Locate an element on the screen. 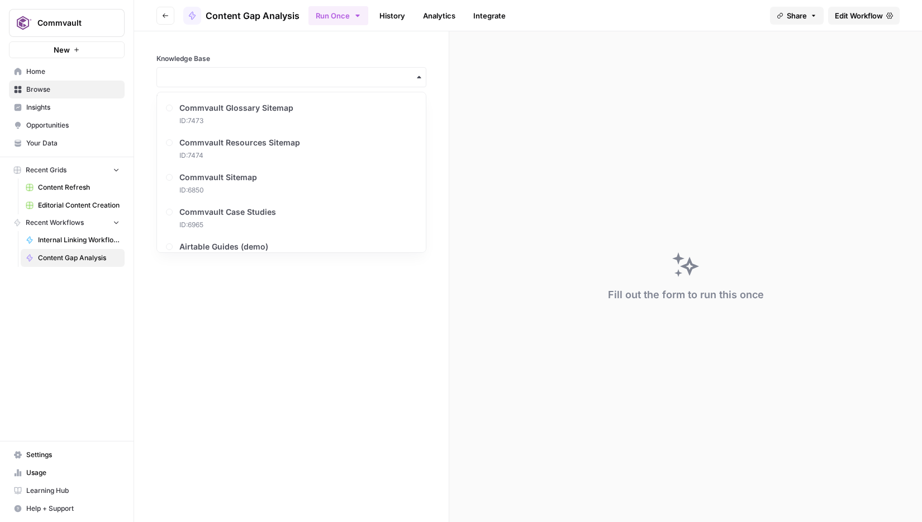 The height and width of the screenshot is (522, 922). span: Recent Grids is located at coordinates (46, 170).